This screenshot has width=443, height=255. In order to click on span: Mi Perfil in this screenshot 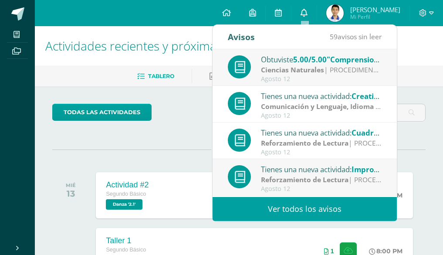, I will do `click(375, 17)`.